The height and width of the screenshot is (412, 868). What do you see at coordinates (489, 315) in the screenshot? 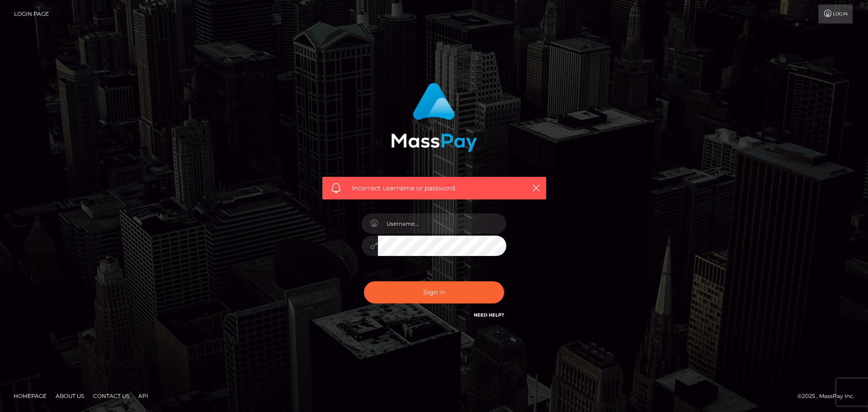
I see `a: Need Help?` at bounding box center [489, 315].